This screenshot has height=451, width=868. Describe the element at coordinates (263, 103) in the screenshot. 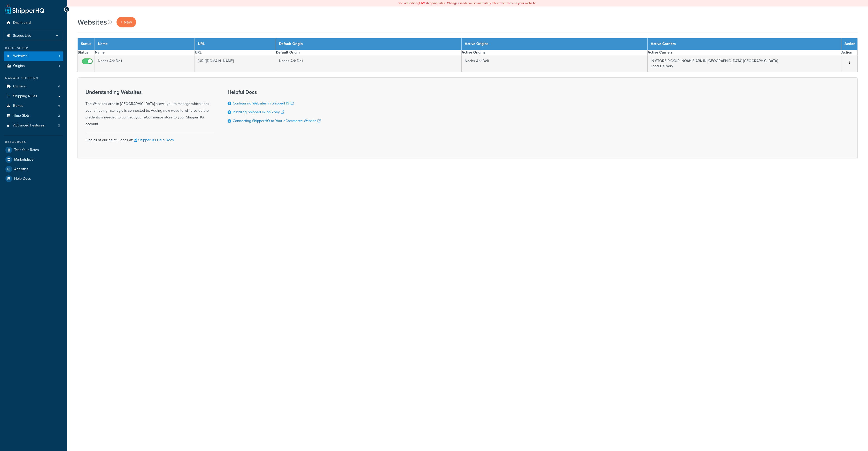

I see `a: Configuring Websites in ShipperHQ` at that location.